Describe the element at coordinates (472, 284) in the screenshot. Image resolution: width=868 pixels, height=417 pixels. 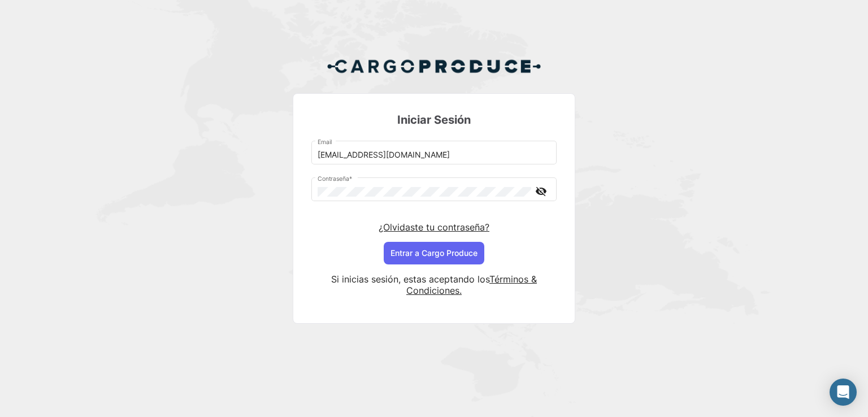
I see `a: Términos & Condiciones.` at that location.